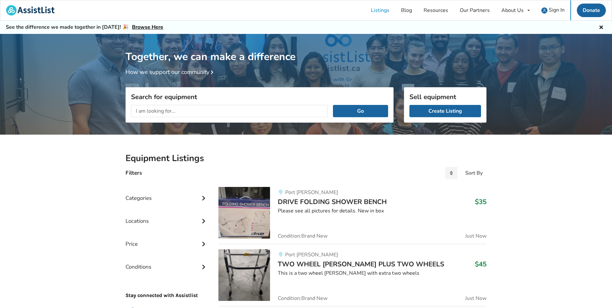  Describe the element at coordinates (229, 111) in the screenshot. I see `input: I am looking for...` at that location.